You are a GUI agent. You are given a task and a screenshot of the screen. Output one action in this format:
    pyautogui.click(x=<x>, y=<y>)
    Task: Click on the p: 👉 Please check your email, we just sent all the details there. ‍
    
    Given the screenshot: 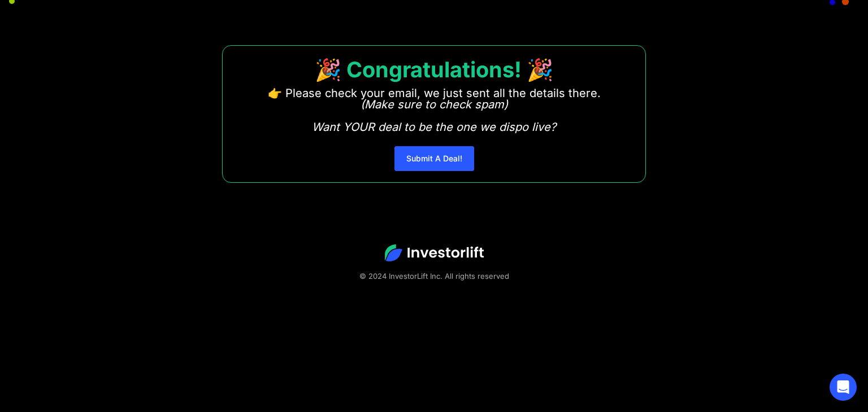 What is the action you would take?
    pyautogui.click(x=434, y=110)
    